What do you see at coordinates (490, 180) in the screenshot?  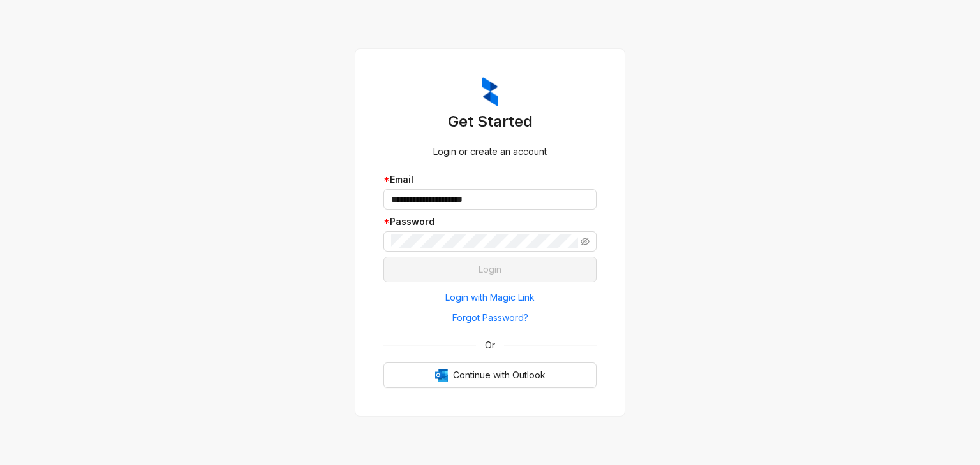 I see `div: Email` at bounding box center [490, 180].